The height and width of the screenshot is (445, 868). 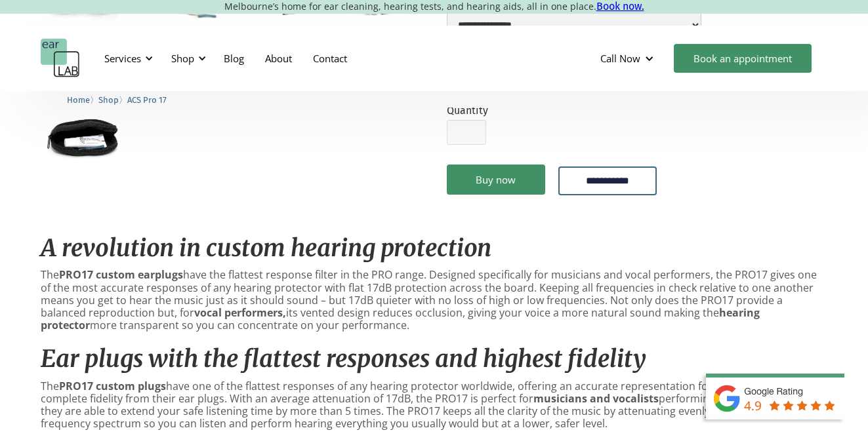 What do you see at coordinates (147, 99) in the screenshot?
I see `a: ACS Pro 17` at bounding box center [147, 99].